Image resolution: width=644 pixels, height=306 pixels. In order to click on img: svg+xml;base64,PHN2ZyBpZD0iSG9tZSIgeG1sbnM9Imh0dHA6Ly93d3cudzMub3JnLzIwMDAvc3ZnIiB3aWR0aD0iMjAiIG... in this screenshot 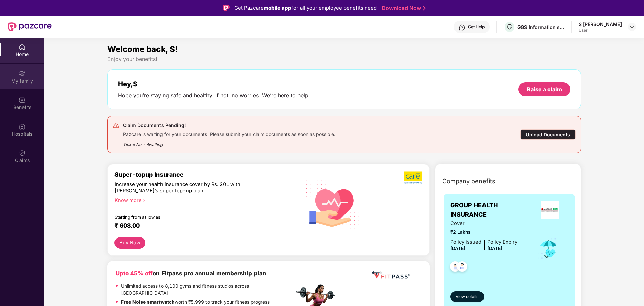, I will do `click(22, 47)`.